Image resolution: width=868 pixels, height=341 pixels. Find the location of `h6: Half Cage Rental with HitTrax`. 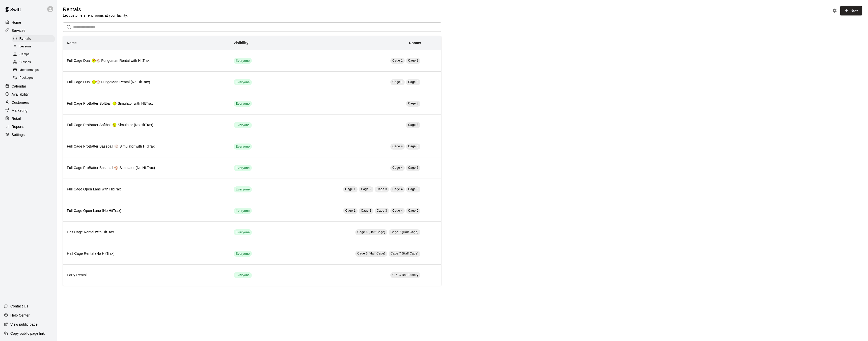

h6: Half Cage Rental with HitTrax is located at coordinates (146, 232).